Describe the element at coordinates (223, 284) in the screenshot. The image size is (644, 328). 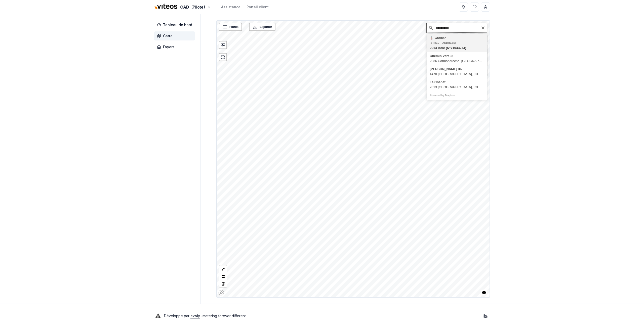
I see `button: Delete` at that location.